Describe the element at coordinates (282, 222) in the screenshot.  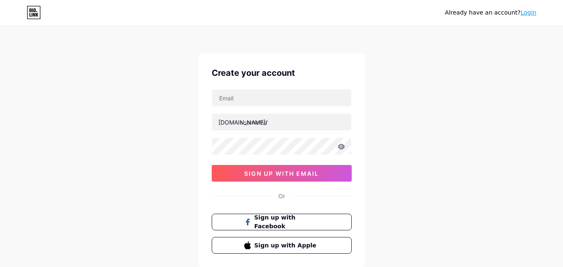
I see `a: Sign up with Facebook` at that location.